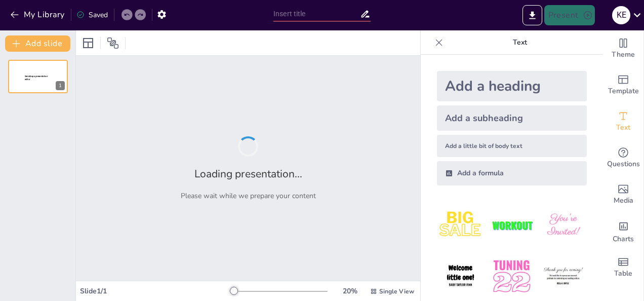 This screenshot has width=644, height=301. Describe the element at coordinates (512, 173) in the screenshot. I see `div: Add a formula` at that location.